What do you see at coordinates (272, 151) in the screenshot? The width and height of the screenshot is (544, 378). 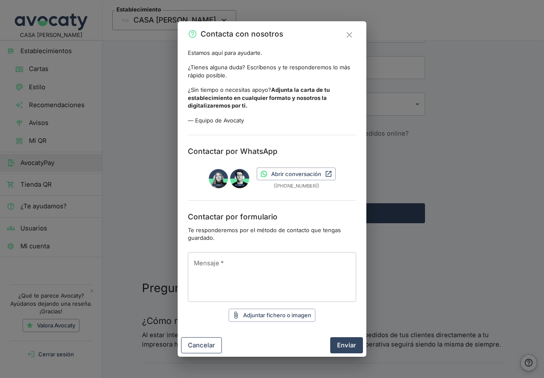 I see `h6: Contactar por WhatsApp` at bounding box center [272, 151].